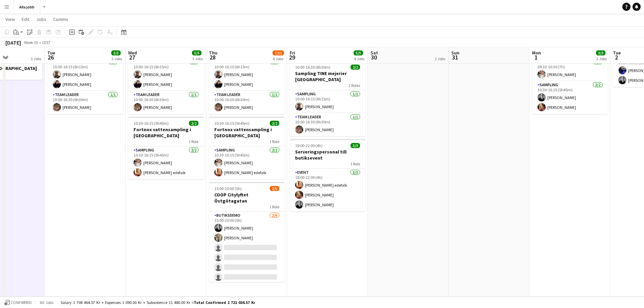  I want to click on h3: COOP Citylyftet Östgötagatan, so click(247, 198).